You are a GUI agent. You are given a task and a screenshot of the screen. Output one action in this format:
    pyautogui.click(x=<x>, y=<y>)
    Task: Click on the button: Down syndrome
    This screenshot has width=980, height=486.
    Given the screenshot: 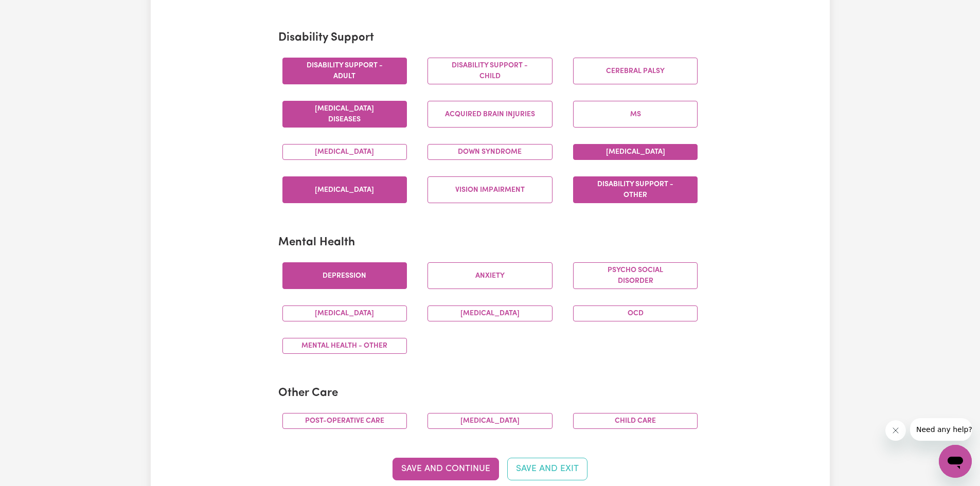 What is the action you would take?
    pyautogui.click(x=490, y=152)
    